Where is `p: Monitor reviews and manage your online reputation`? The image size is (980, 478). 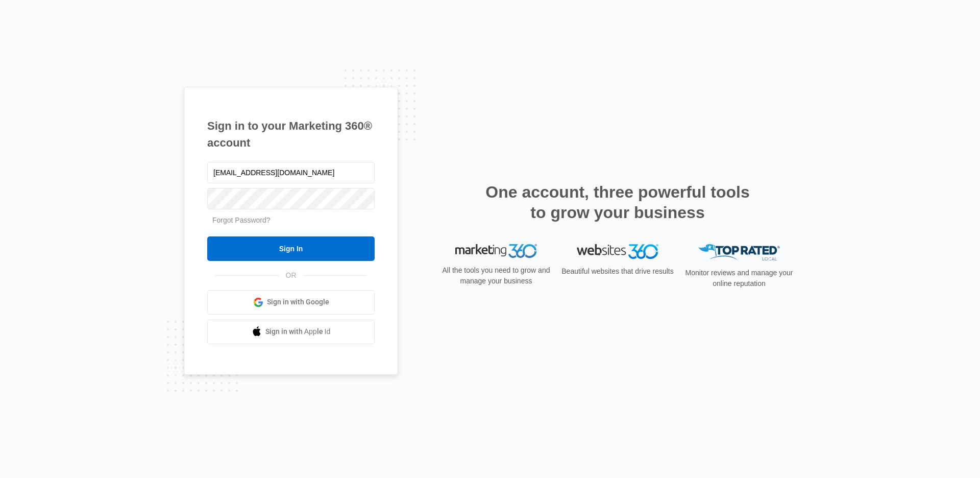
p: Monitor reviews and manage your online reputation is located at coordinates (739, 278).